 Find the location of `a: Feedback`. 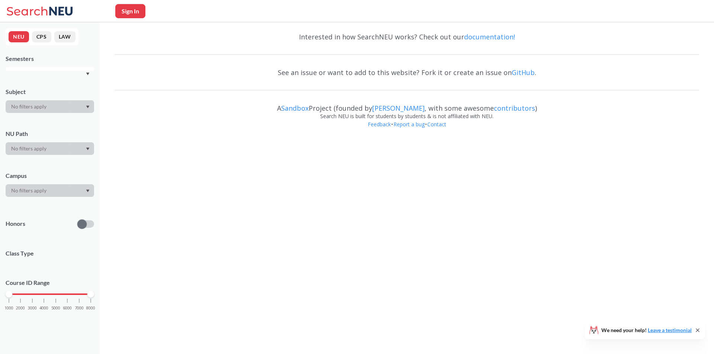

a: Feedback is located at coordinates (379, 124).